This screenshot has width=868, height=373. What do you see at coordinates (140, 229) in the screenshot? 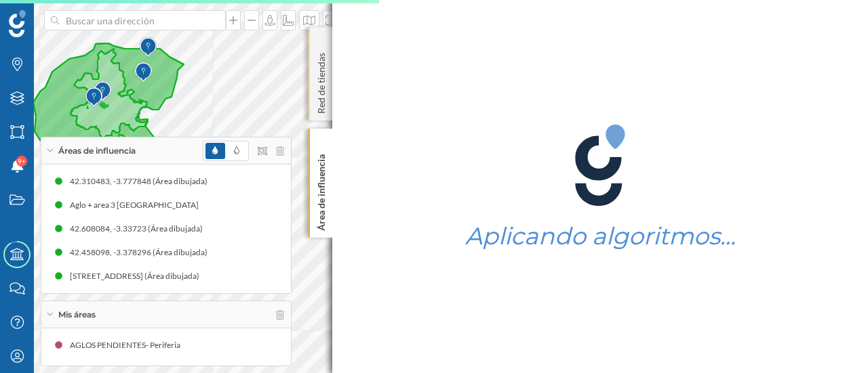
I see `div: 42.608084, -3.33723 (Área dibujada)` at bounding box center [140, 229].